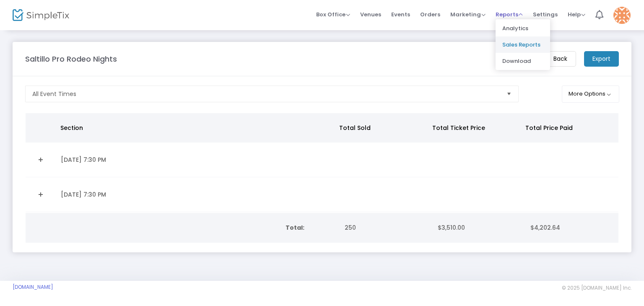 The image size is (644, 306). What do you see at coordinates (381, 128) in the screenshot?
I see `th: Total Sold` at bounding box center [381, 128].